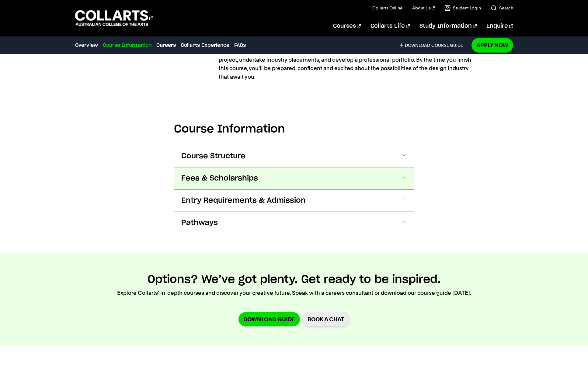 The width and height of the screenshot is (588, 365). I want to click on button: Course Structure, so click(294, 156).